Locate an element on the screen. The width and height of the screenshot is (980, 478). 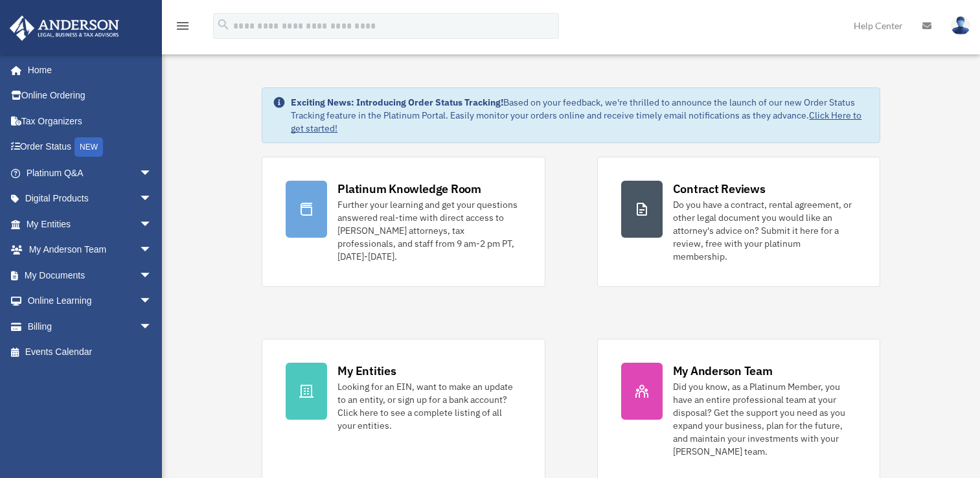
a: My Anderson Teamarrow_drop_down is located at coordinates (90, 250).